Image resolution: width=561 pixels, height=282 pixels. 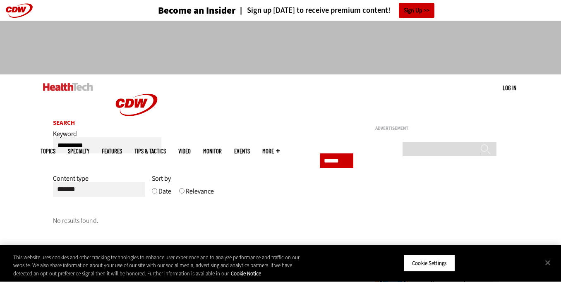 I want to click on div: This website uses cookies and other tracking technologies to enhance user experience and to analy..., so click(x=161, y=266).